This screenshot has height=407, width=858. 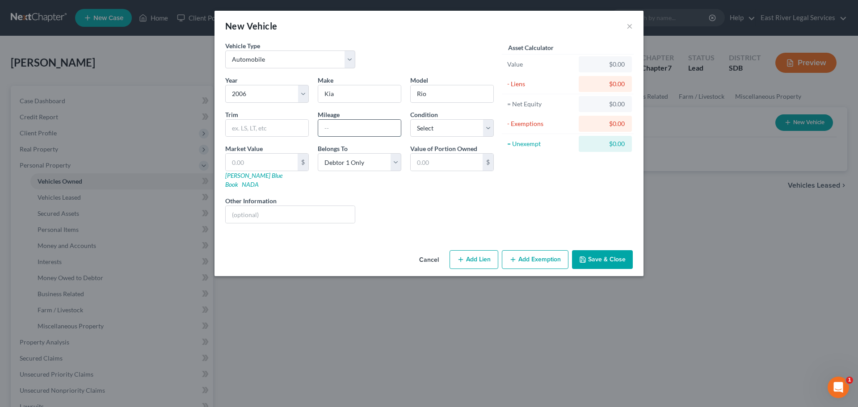 I want to click on label: Vehicle Type, so click(x=243, y=46).